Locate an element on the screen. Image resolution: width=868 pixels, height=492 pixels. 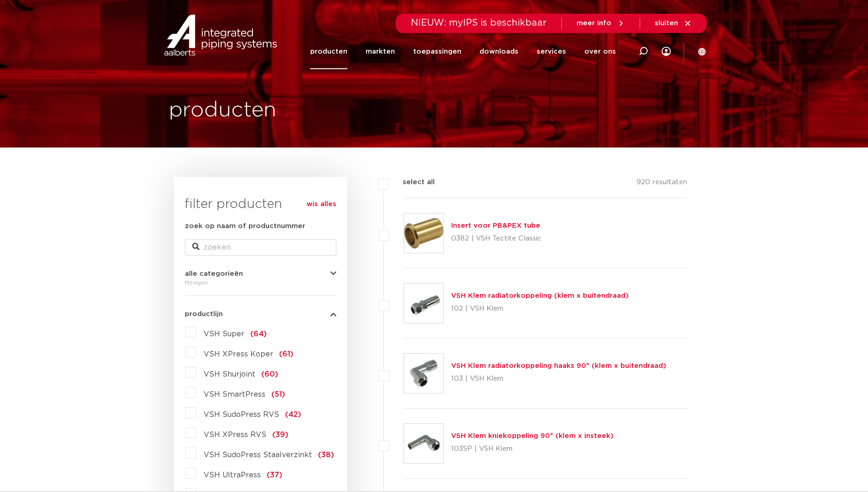
a: toepassingen is located at coordinates (437, 51).